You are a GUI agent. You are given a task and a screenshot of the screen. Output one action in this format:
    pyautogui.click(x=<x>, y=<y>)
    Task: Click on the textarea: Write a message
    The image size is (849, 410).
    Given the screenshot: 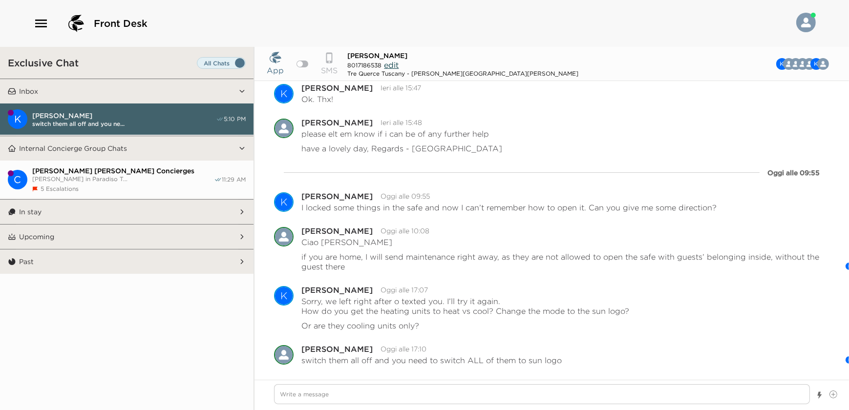 What is the action you would take?
    pyautogui.click(x=541, y=394)
    